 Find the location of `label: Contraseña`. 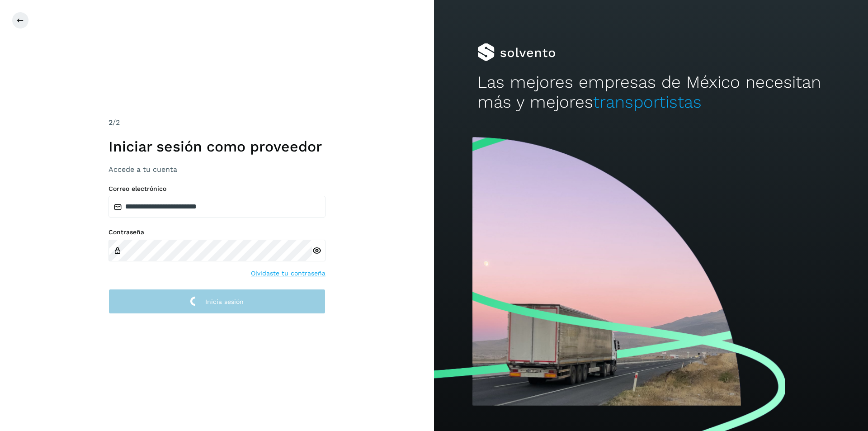

label: Contraseña is located at coordinates (217, 232).